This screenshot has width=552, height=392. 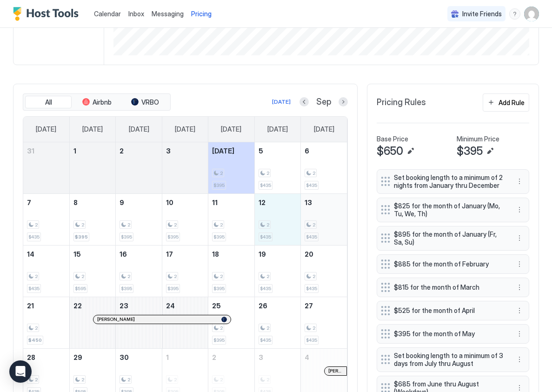 What do you see at coordinates (139, 306) in the screenshot?
I see `a: September 23, 2025` at bounding box center [139, 306].